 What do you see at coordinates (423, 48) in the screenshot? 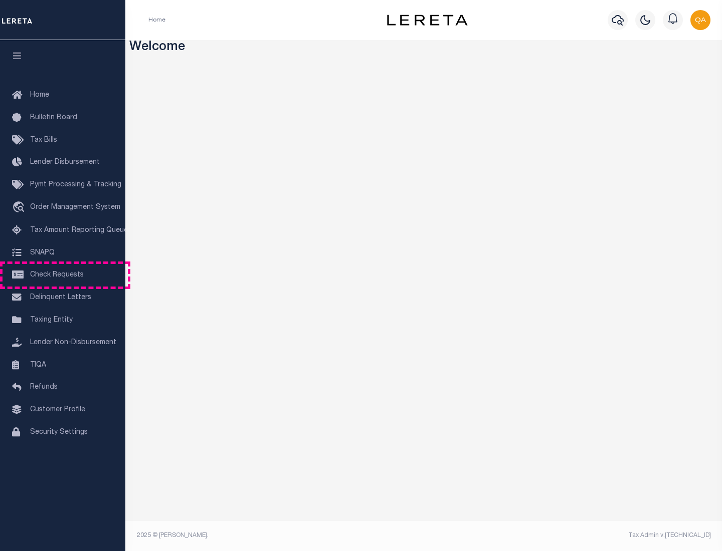
I see `h3: Welcome` at bounding box center [423, 48].